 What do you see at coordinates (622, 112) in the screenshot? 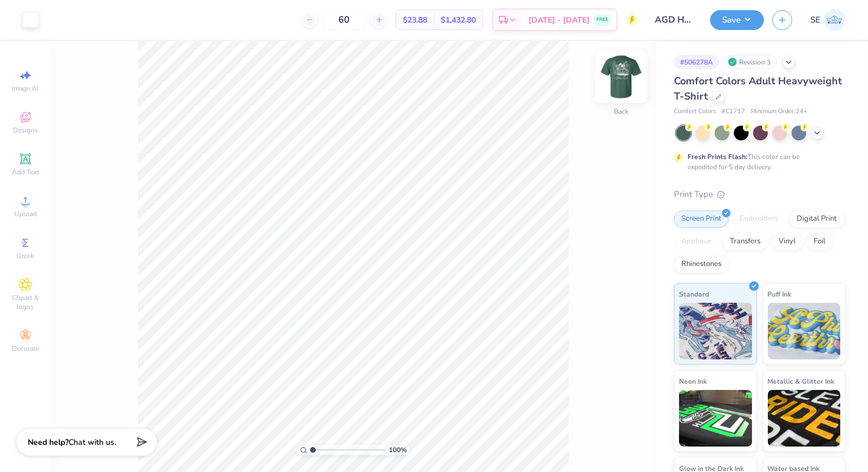
I see `div: Back` at bounding box center [622, 112].